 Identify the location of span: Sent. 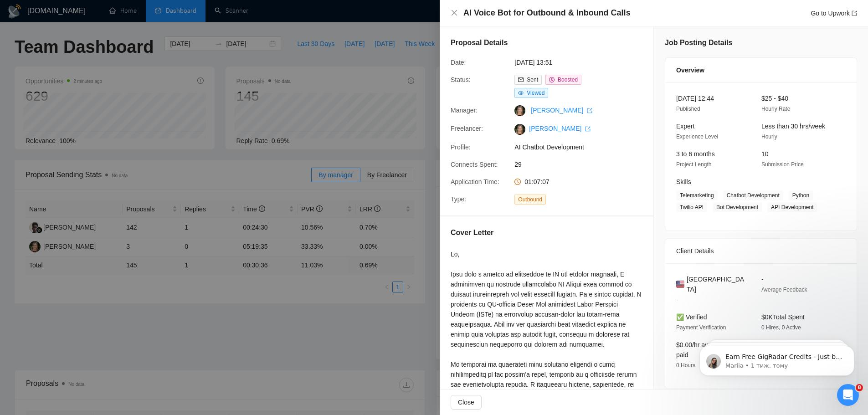
(532, 80).